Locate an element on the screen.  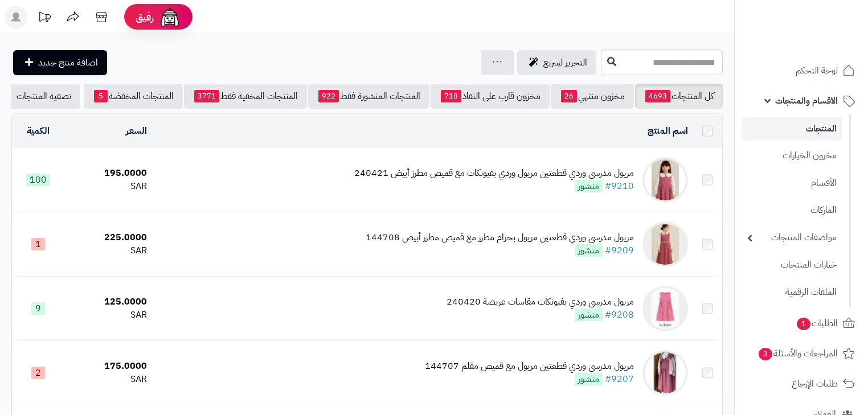
a: المنتجات المنشورة فقط922 is located at coordinates (368, 96).